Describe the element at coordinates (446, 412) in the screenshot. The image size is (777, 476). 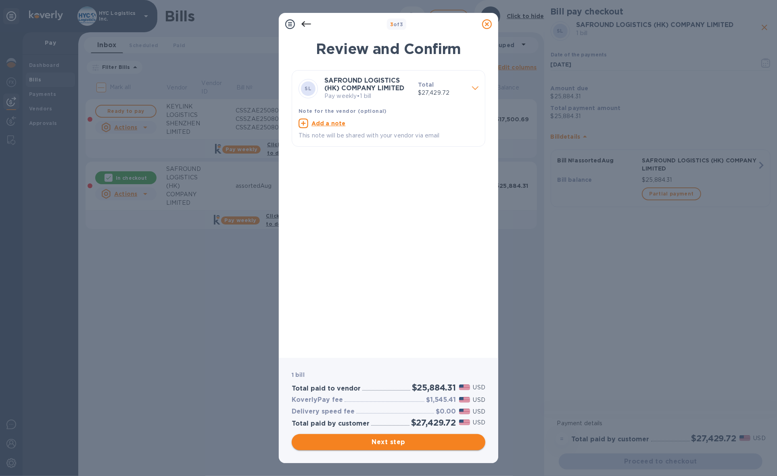
I see `h3: $0.00` at that location.